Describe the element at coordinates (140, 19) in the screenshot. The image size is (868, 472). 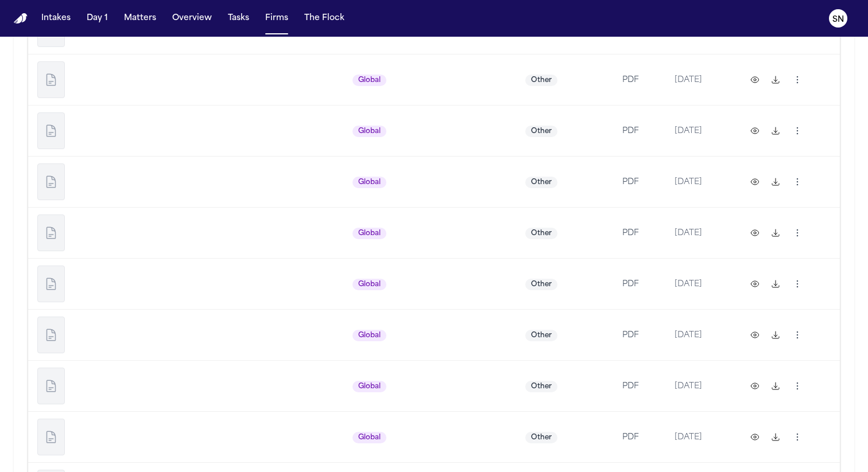
I see `button: Matters` at that location.